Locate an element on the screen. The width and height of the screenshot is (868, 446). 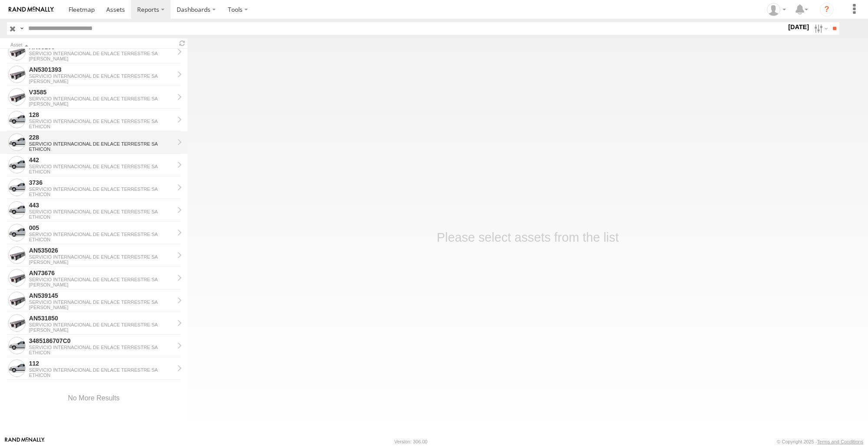
div: AN535026 - View Asset History is located at coordinates (101, 250).